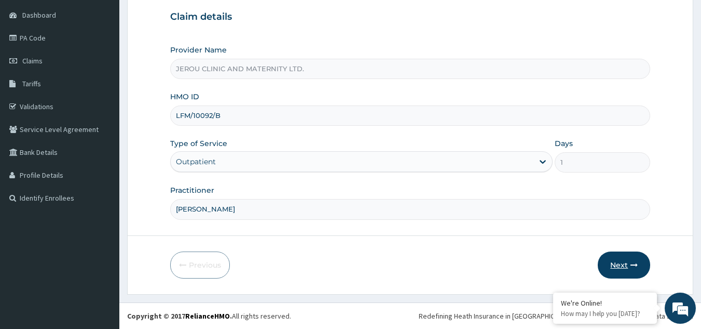 This screenshot has width=701, height=329. What do you see at coordinates (200, 265) in the screenshot?
I see `button: Previous` at bounding box center [200, 265].